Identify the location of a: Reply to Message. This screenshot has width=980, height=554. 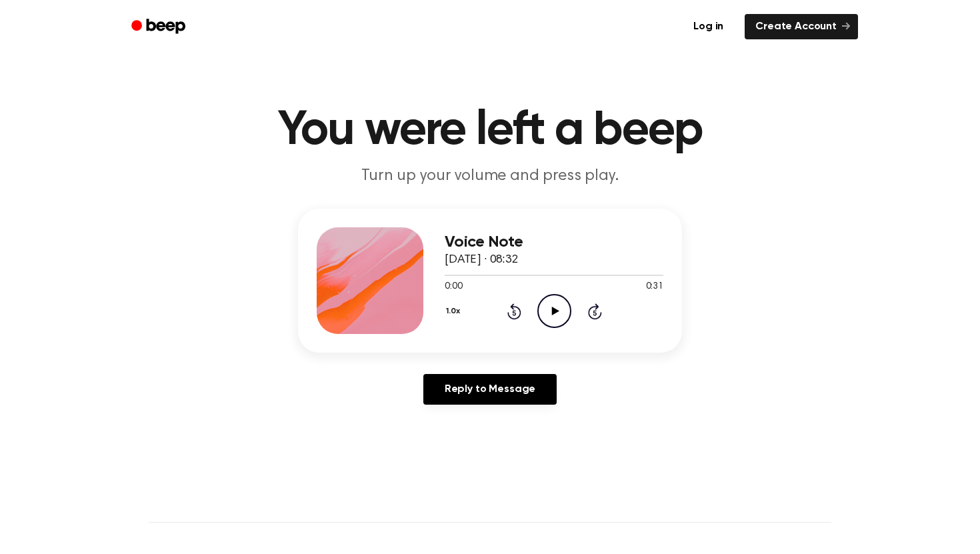
(490, 390).